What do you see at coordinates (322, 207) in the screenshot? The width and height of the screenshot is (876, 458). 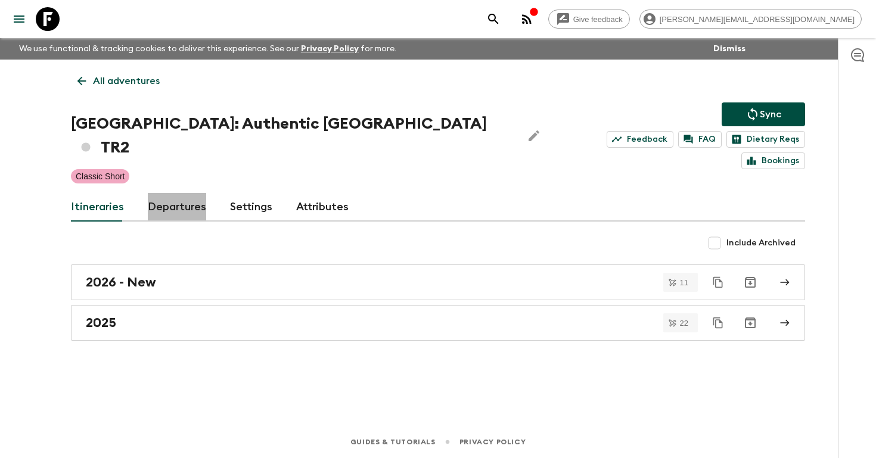 I see `a: Attributes` at bounding box center [322, 207].